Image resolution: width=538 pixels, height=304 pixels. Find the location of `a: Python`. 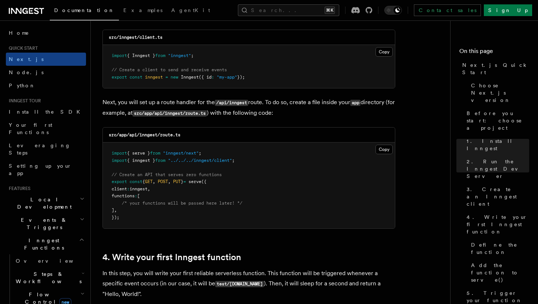

a: Python is located at coordinates (46, 86).